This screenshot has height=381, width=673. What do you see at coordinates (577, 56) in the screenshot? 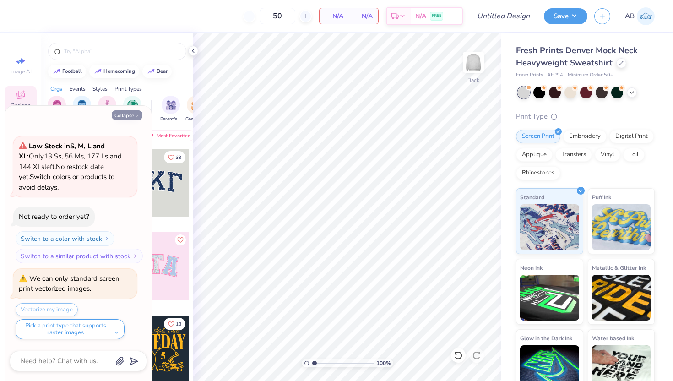
I see `span: Fresh Prints Denver Mock Neck Heavyweight Sweatshirt` at bounding box center [577, 56].